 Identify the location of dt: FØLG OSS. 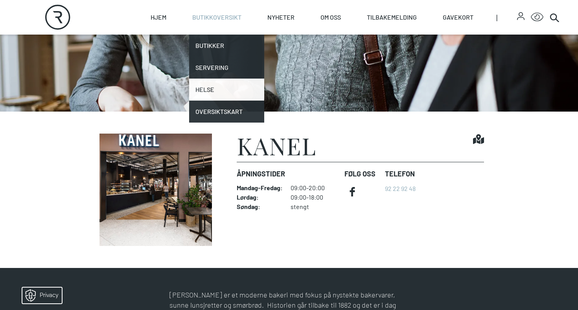
(361, 174).